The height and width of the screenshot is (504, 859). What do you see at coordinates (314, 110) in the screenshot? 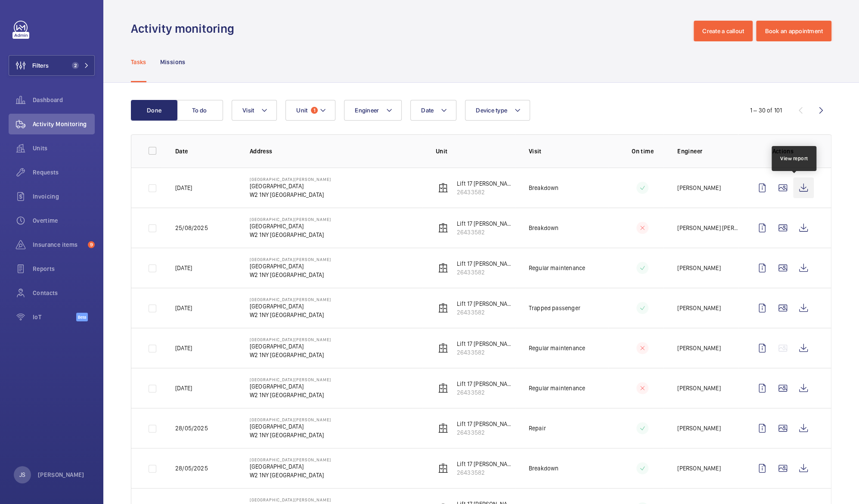
I see `span: 1` at bounding box center [314, 110].